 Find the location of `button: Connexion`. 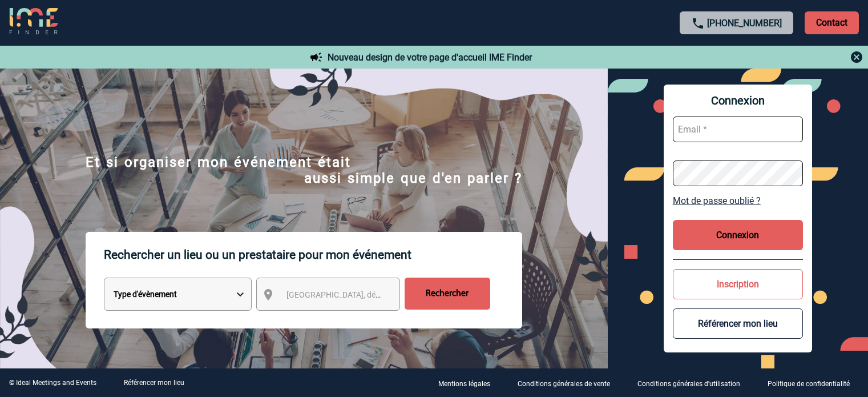

button: Connexion is located at coordinates (738, 235).